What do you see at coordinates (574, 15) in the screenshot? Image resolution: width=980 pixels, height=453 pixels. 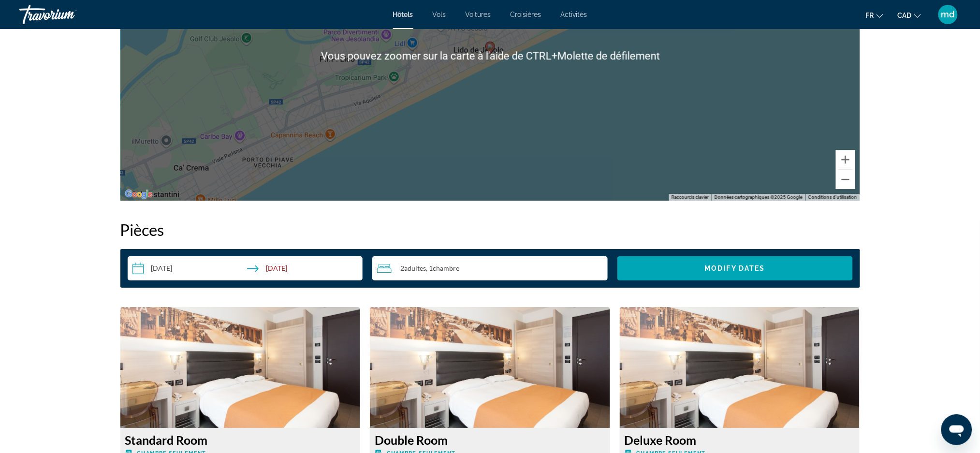 I see `span: Activités` at bounding box center [574, 15].